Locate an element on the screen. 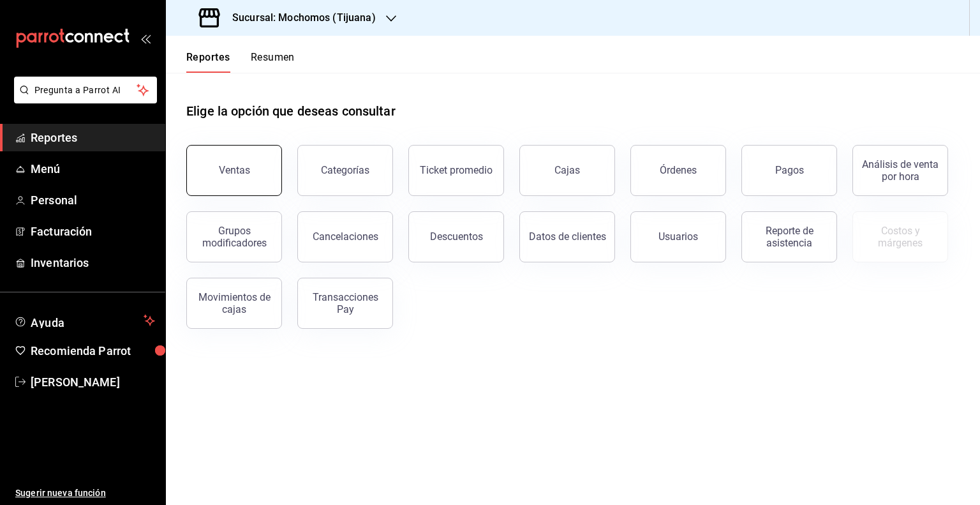 This screenshot has height=505, width=980. button: Cajas is located at coordinates (568, 170).